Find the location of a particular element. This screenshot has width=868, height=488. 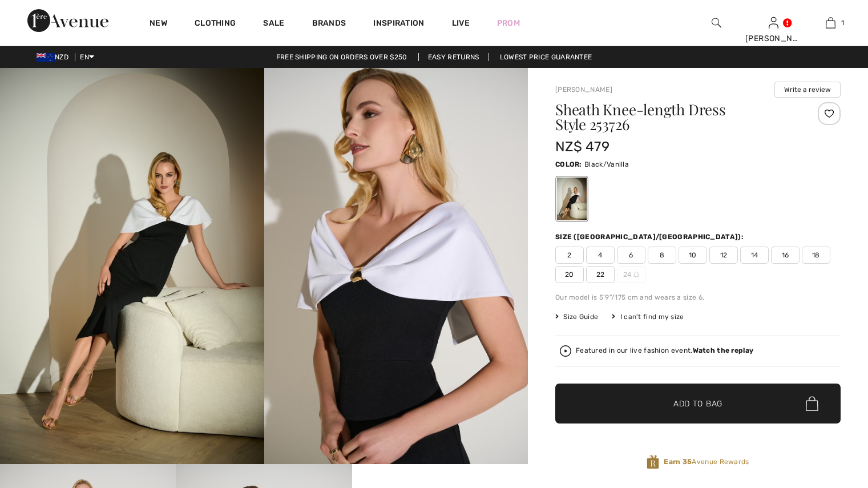

a: Lowest Price Guarantee is located at coordinates (546, 57).